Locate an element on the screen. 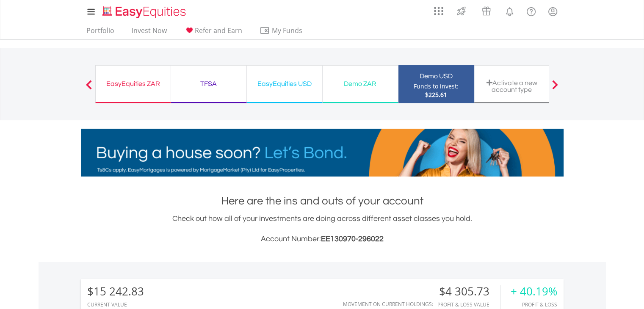 This screenshot has height=309, width=644. span: $225.61 is located at coordinates (436, 94).